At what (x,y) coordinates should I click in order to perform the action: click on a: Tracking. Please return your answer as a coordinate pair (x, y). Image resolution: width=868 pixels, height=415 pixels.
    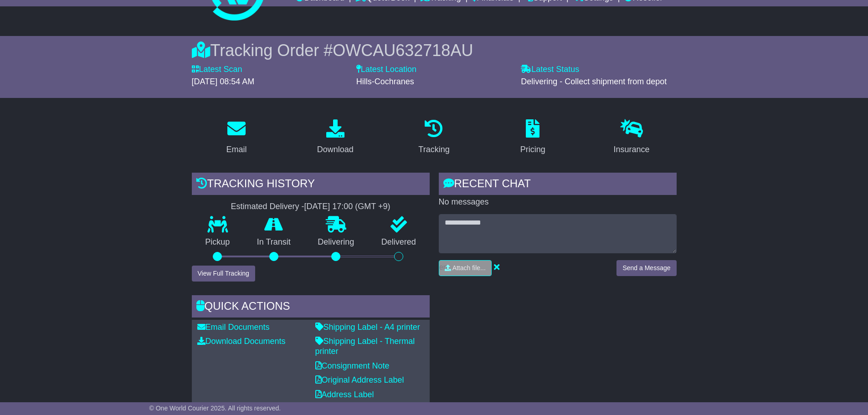
    Looking at the image, I should click on (434, 138).